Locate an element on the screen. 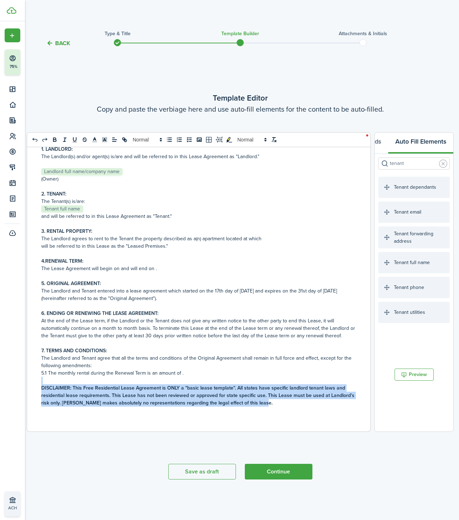 The height and width of the screenshot is (520, 459). span: The Tenant(s) is/are: is located at coordinates (63, 201).